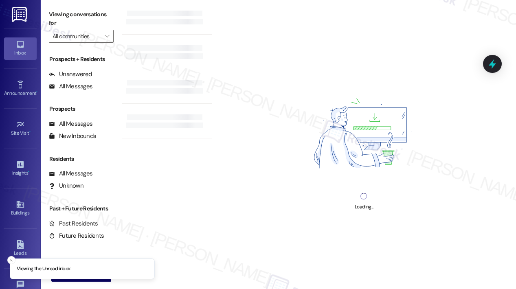  Describe the element at coordinates (20, 129) in the screenshot. I see `a: Site Visit •` at that location.